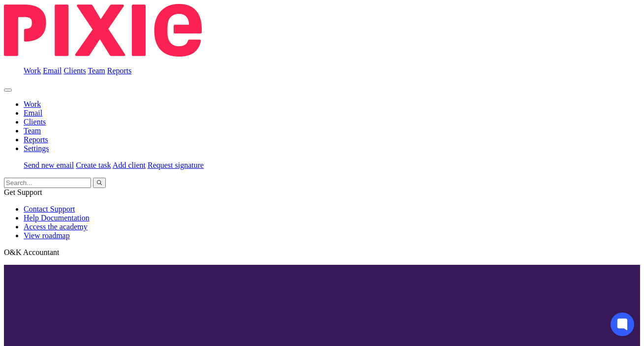 This screenshot has height=346, width=644. Describe the element at coordinates (23, 192) in the screenshot. I see `span: Get Support` at that location.